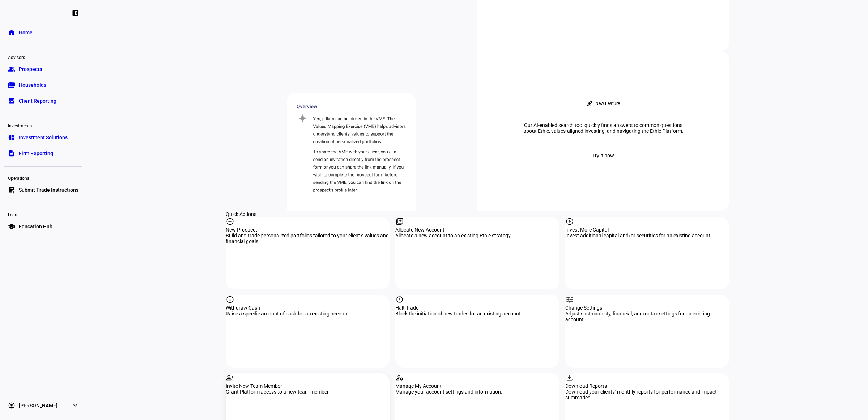  I want to click on div: Manage your account settings and information., so click(477, 392).